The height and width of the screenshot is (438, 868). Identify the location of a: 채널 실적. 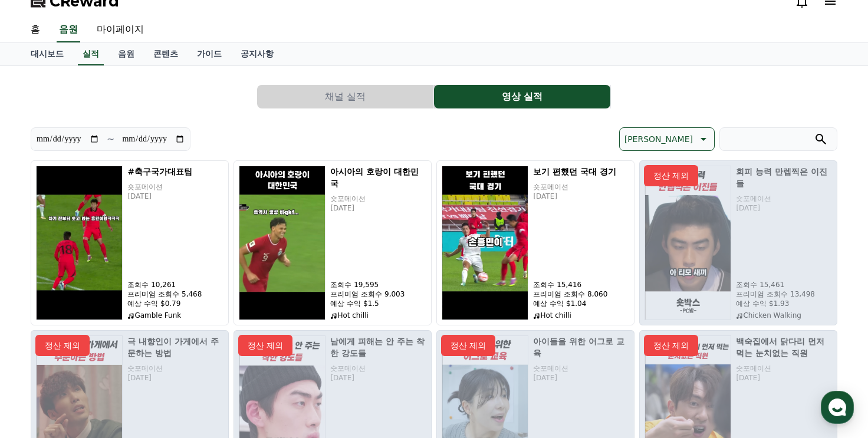
(345, 97).